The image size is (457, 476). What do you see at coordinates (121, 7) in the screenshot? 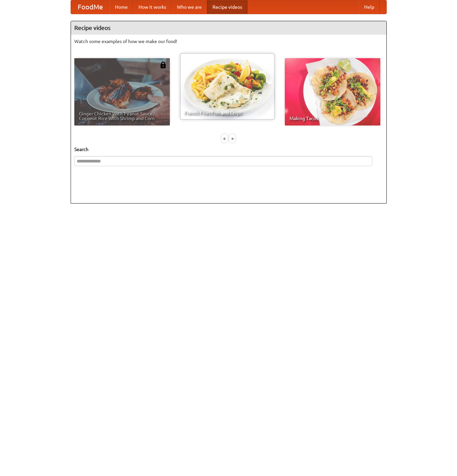
I see `a: Home` at bounding box center [121, 7].